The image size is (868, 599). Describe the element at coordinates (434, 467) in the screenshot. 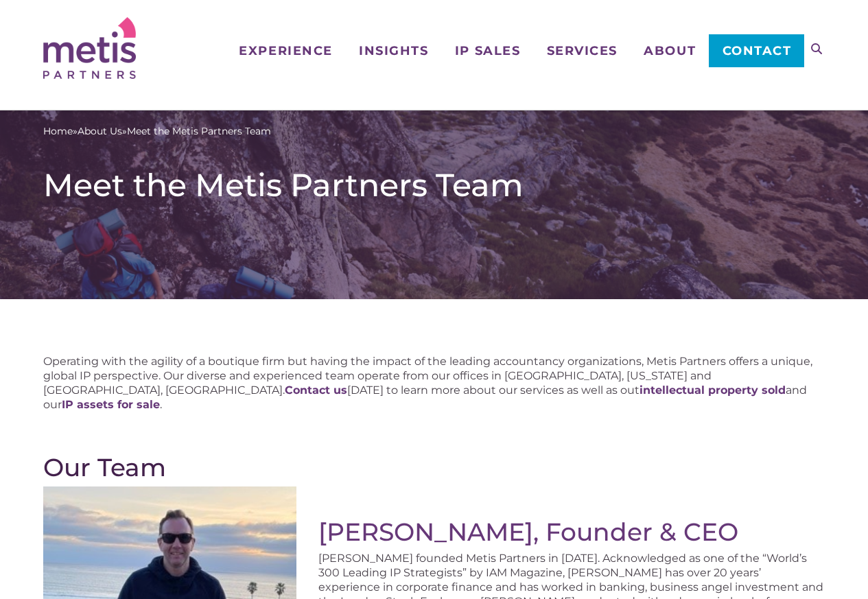

I see `h2: Our Team` at that location.